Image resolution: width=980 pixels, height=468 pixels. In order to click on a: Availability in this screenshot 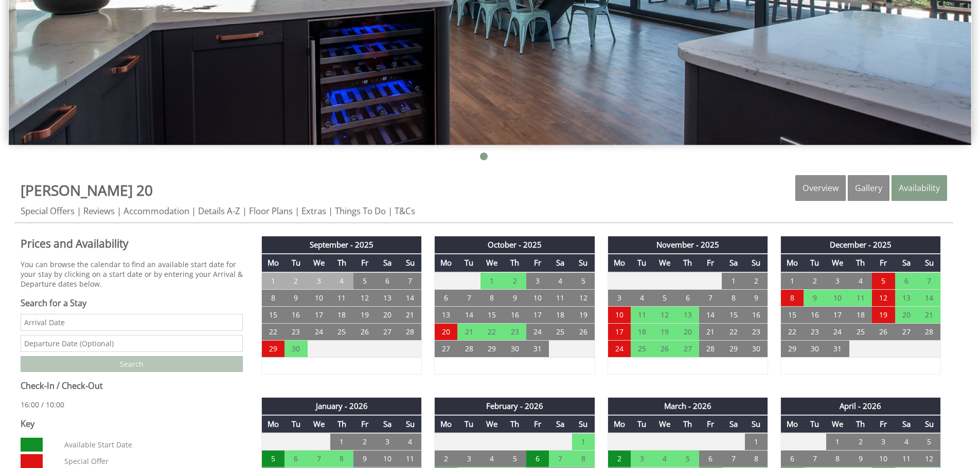, I will do `click(920, 188)`.